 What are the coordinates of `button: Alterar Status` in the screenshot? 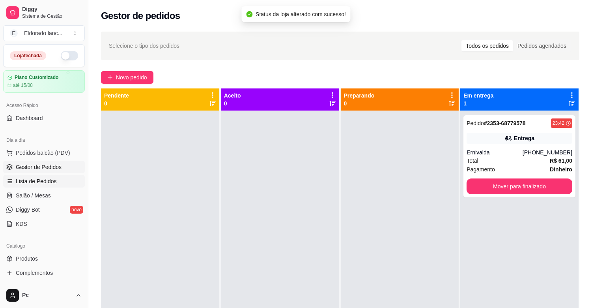 It's located at (69, 56).